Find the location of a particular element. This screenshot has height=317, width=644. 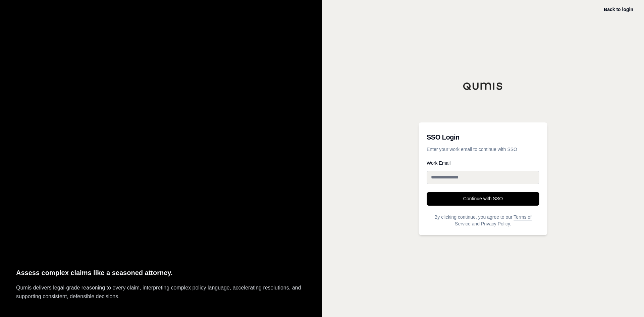

h3: SSO Login is located at coordinates (483, 137).